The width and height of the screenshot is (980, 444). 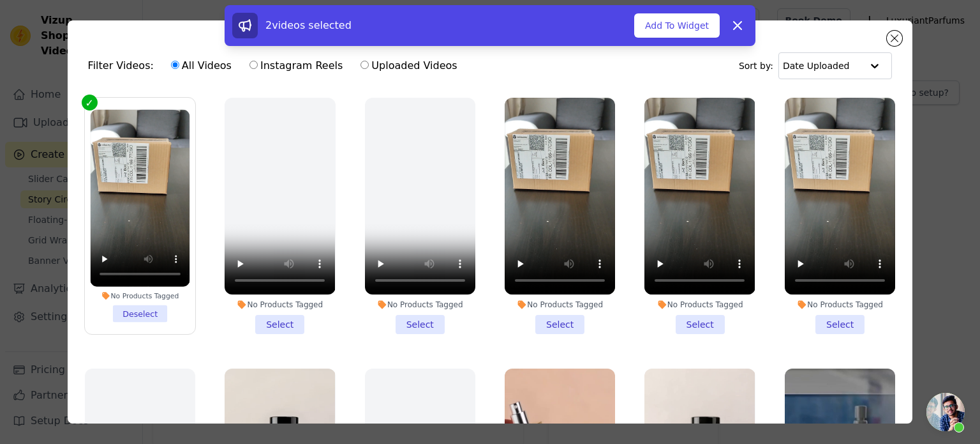 What do you see at coordinates (296, 66) in the screenshot?
I see `label: Instagram Reels` at bounding box center [296, 66].